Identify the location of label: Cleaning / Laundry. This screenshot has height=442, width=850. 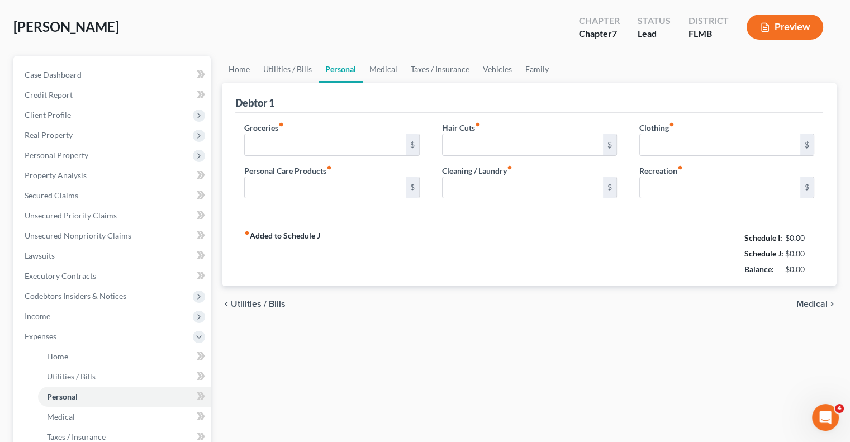
(477, 171).